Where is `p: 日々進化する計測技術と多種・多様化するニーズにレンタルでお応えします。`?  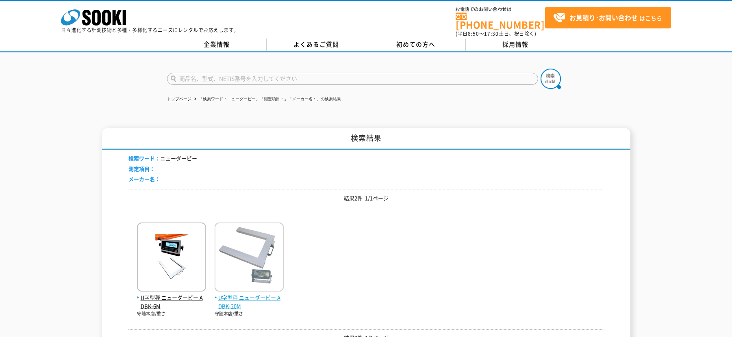
p: 日々進化する計測技術と多種・多様化するニーズにレンタルでお応えします。 is located at coordinates (150, 30).